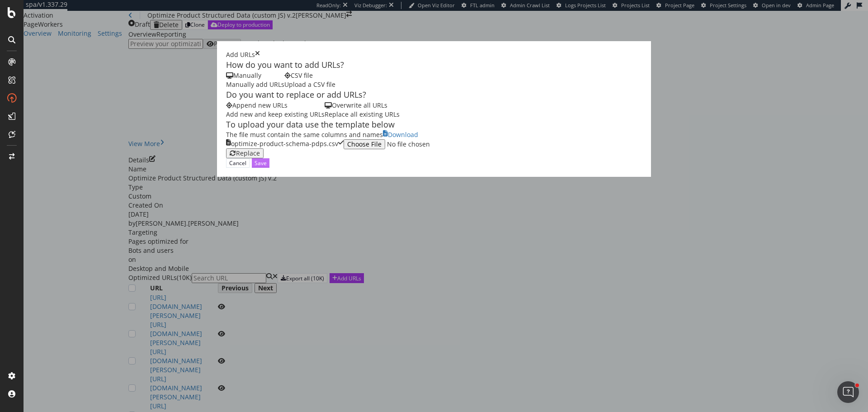 This screenshot has width=868, height=412. What do you see at coordinates (310, 75) in the screenshot?
I see `div: CSV file` at bounding box center [310, 75].